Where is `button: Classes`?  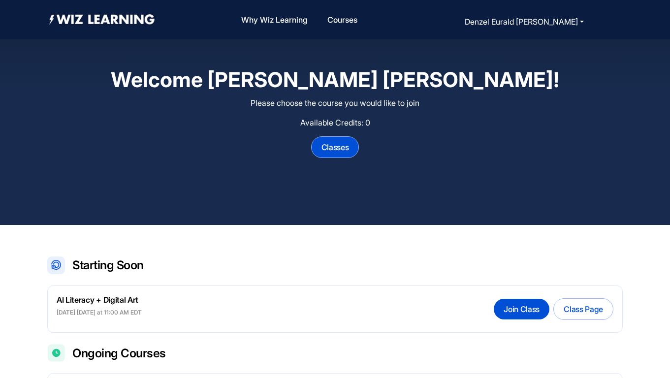
button: Classes is located at coordinates (335, 147).